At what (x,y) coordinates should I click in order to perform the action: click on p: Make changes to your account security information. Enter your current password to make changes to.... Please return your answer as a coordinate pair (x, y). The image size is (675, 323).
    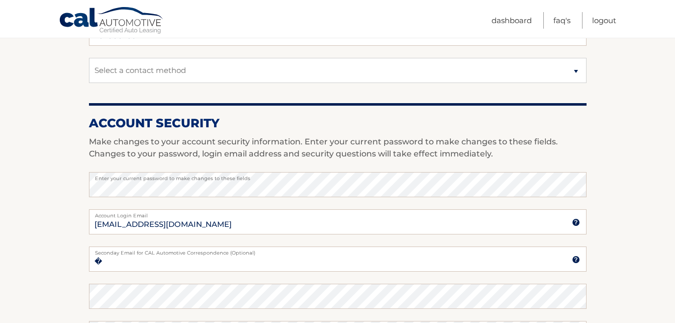
    Looking at the image, I should click on (338, 148).